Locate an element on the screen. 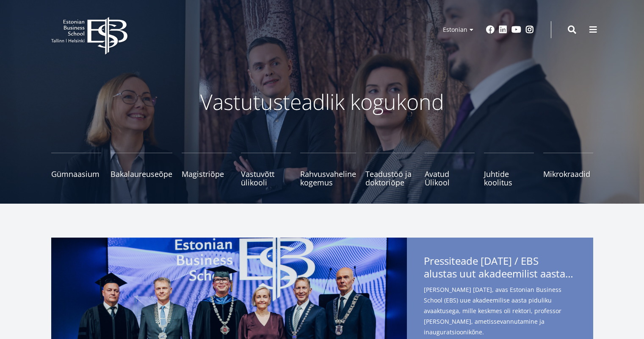  span: Mikrokraadid is located at coordinates (568, 174).